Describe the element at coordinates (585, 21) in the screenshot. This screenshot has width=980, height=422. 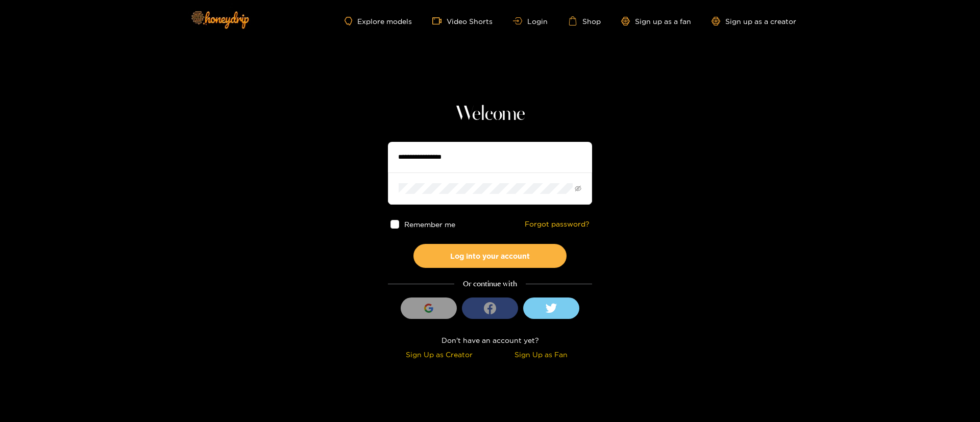
I see `a: Shop` at that location.